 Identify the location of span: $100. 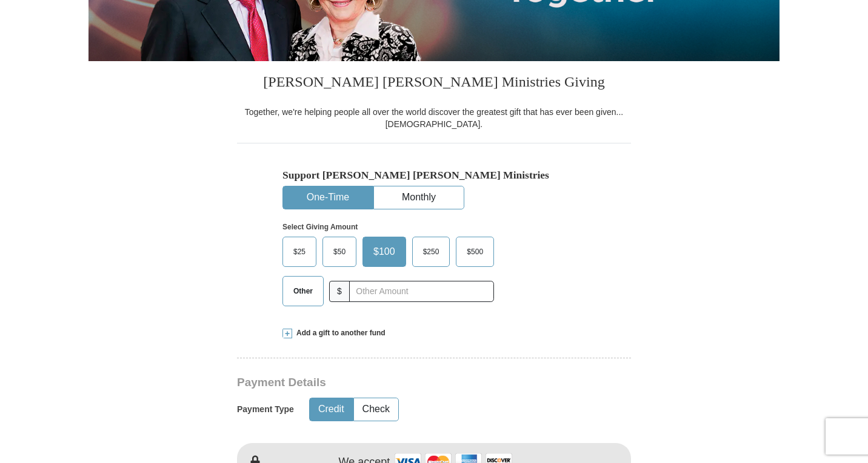
(384, 252).